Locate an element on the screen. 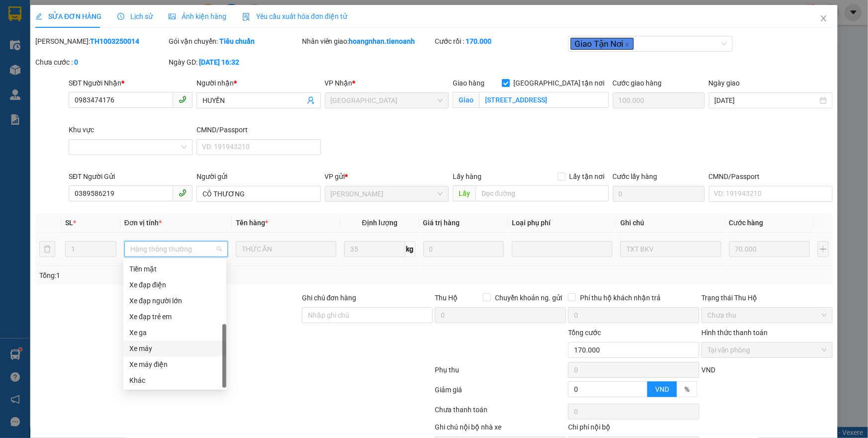 The image size is (868, 438). label: Cước giao hàng is located at coordinates (637, 83).